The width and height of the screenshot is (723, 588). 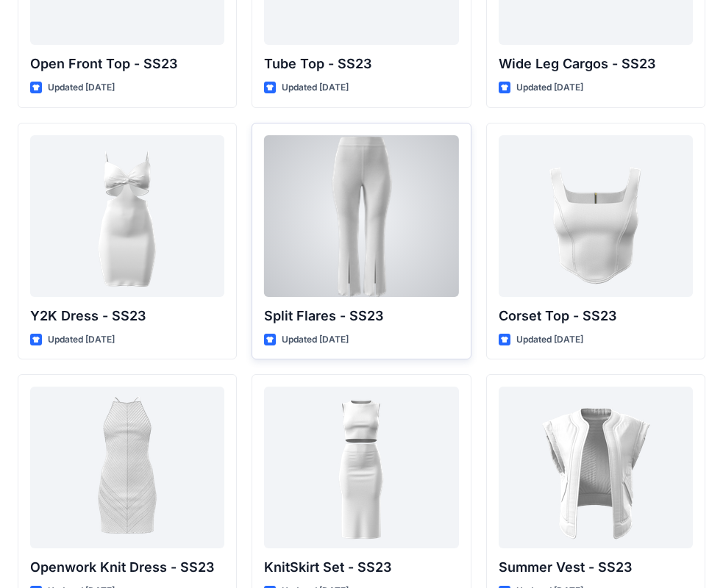 I want to click on p: Summer Vest - SS23, so click(x=596, y=567).